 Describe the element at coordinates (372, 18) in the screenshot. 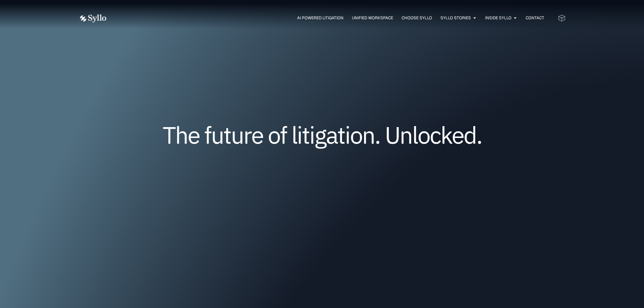

I see `a: Unified Workspace` at that location.